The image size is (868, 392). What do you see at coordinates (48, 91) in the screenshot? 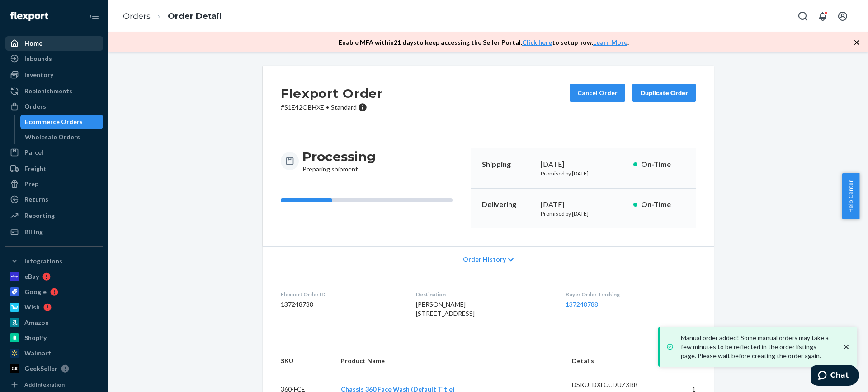
I see `div: Replenishments` at bounding box center [48, 91].